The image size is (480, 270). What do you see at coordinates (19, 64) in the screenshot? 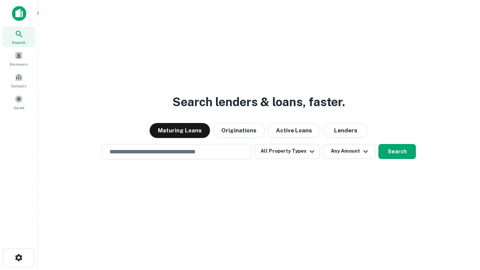
I see `span: Borrowers` at bounding box center [19, 64].